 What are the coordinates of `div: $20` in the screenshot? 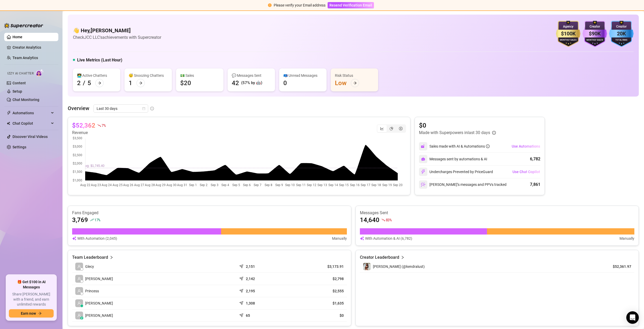 It's located at (186, 83).